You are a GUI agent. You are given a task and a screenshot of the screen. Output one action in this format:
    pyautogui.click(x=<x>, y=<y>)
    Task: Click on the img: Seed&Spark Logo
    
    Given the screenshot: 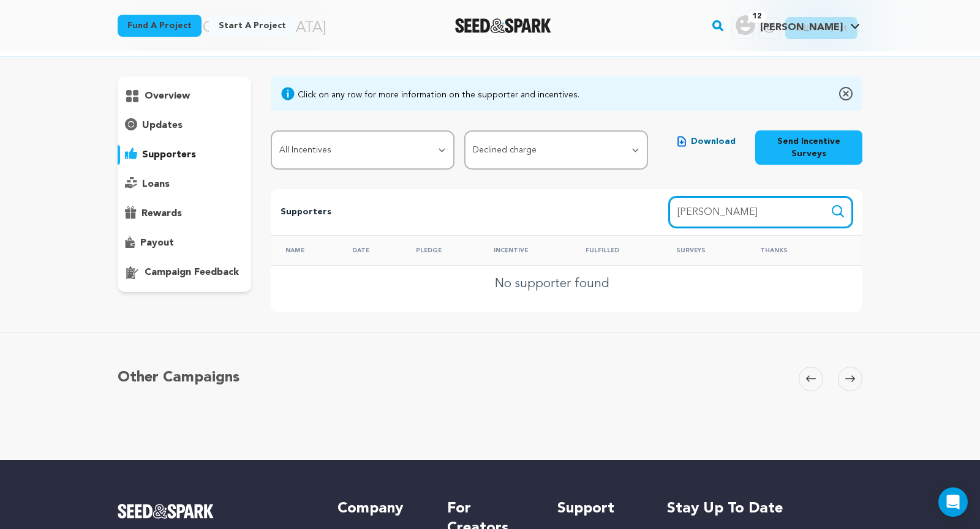 What is the action you would take?
    pyautogui.click(x=166, y=512)
    